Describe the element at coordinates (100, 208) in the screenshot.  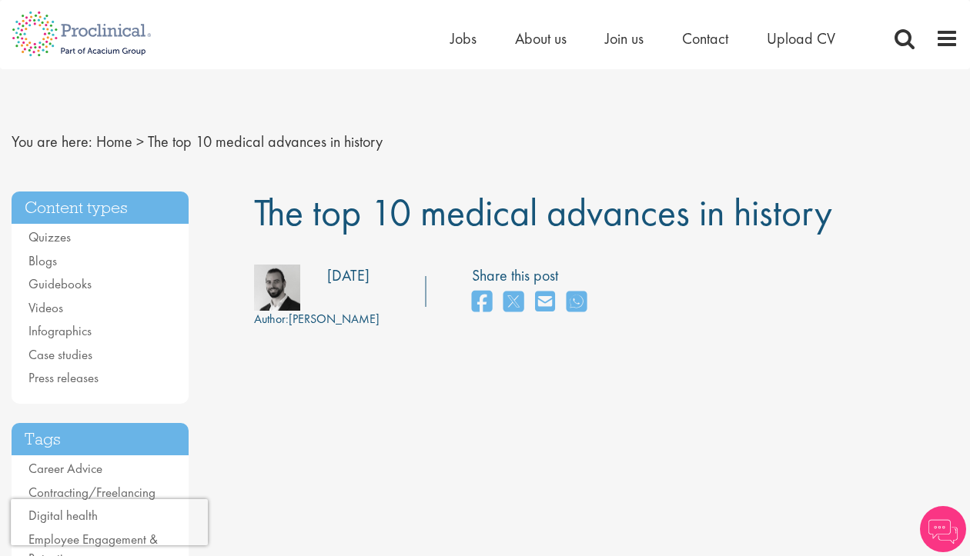
I see `h3: Content types` at that location.